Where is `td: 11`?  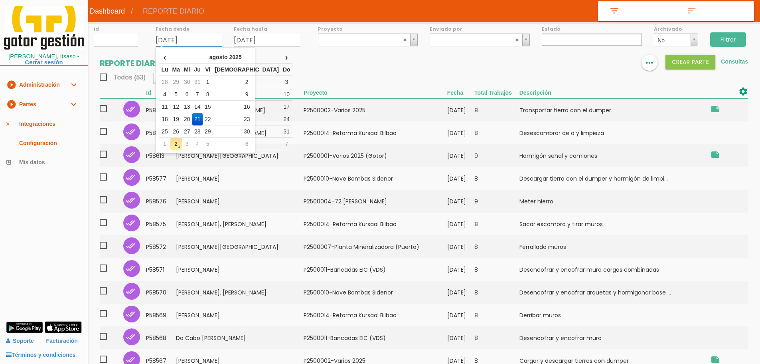 td: 11 is located at coordinates (164, 107).